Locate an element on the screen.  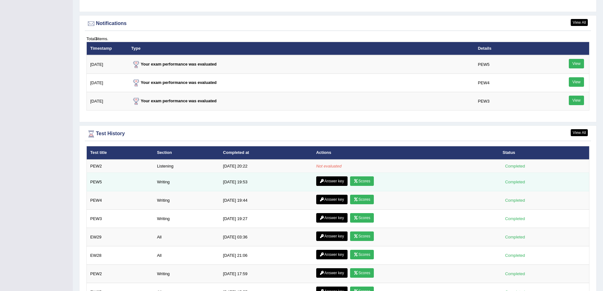
th: Test title is located at coordinates (120, 153).